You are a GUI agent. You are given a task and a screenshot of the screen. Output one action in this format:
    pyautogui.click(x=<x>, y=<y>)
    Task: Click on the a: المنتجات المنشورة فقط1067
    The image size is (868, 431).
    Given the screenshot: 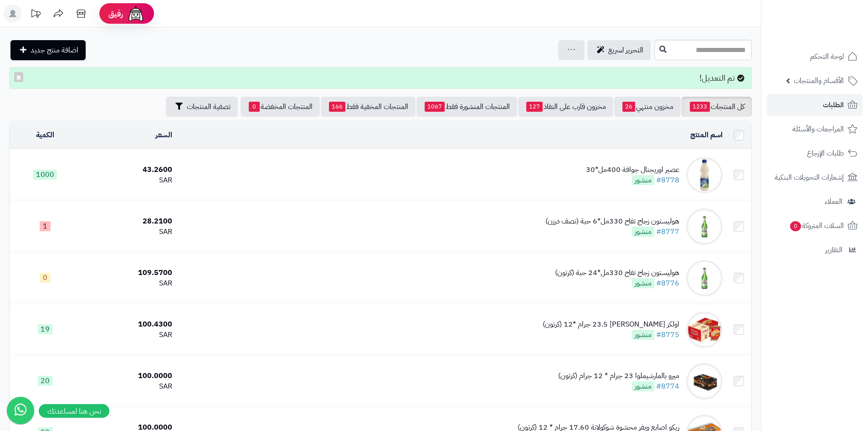 What is the action you would take?
    pyautogui.click(x=467, y=107)
    